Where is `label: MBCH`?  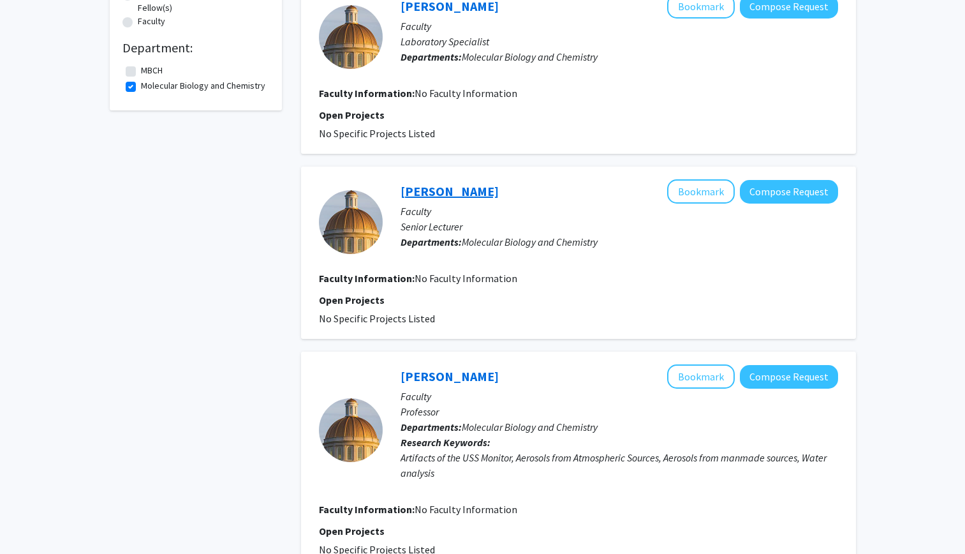 label: MBCH is located at coordinates (152, 70).